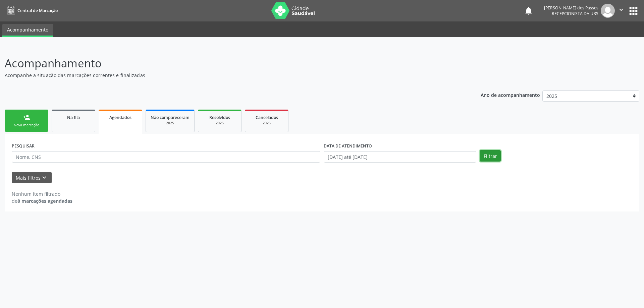  Describe the element at coordinates (220, 117) in the screenshot. I see `span: Resolvidos` at that location.